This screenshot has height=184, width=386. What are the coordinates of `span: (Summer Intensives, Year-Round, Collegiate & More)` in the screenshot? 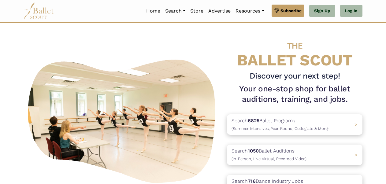 It's located at (280, 129).